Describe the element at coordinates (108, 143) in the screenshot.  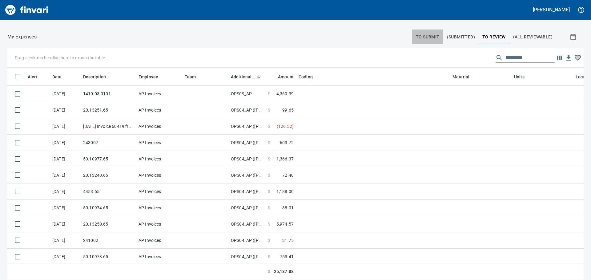
I see `td: 243007` at that location.